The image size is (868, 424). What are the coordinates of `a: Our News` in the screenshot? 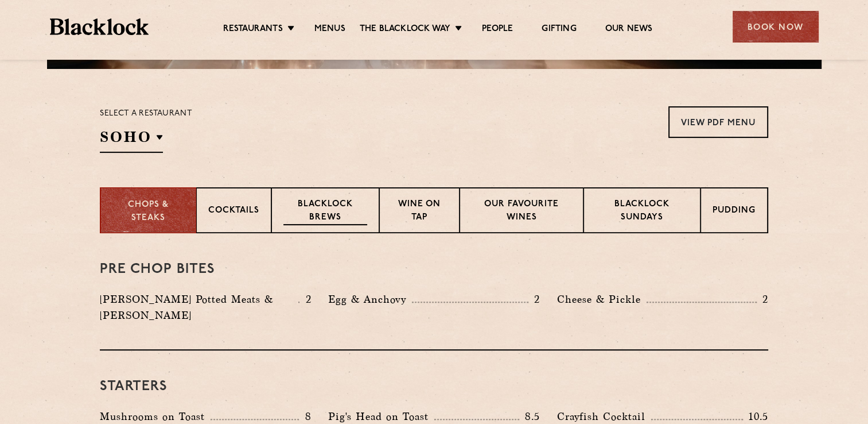 It's located at (629, 30).